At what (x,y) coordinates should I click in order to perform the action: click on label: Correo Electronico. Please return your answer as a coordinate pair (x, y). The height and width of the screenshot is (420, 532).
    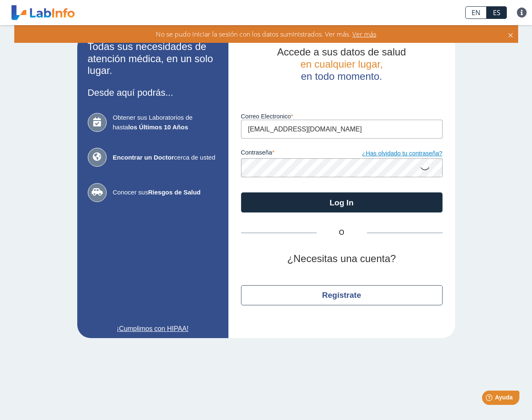
    Looking at the image, I should click on (342, 116).